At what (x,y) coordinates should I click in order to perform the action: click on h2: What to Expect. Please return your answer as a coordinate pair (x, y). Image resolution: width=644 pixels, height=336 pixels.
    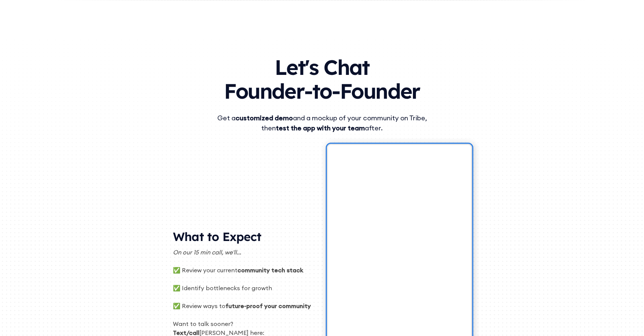
    Looking at the image, I should click on (245, 238).